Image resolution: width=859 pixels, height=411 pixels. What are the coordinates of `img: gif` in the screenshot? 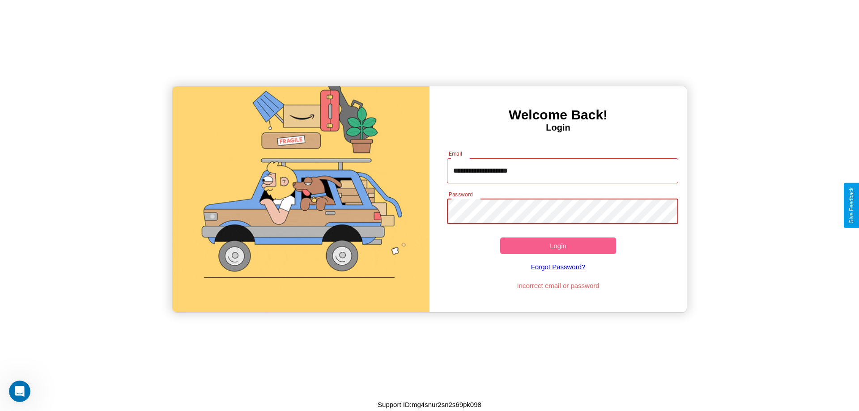 It's located at (301, 199).